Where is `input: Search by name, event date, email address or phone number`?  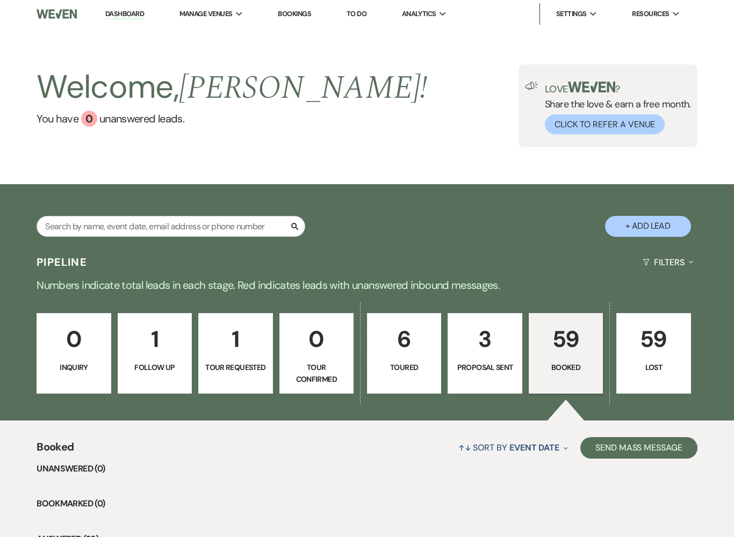 input: Search by name, event date, email address or phone number is located at coordinates (171, 226).